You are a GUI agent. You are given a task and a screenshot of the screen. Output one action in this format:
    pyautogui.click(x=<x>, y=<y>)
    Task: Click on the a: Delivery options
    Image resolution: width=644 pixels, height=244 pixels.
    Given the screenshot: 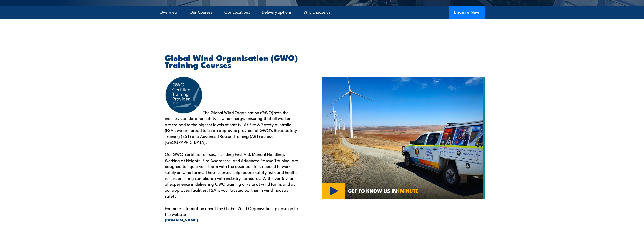 What is the action you would take?
    pyautogui.click(x=277, y=12)
    